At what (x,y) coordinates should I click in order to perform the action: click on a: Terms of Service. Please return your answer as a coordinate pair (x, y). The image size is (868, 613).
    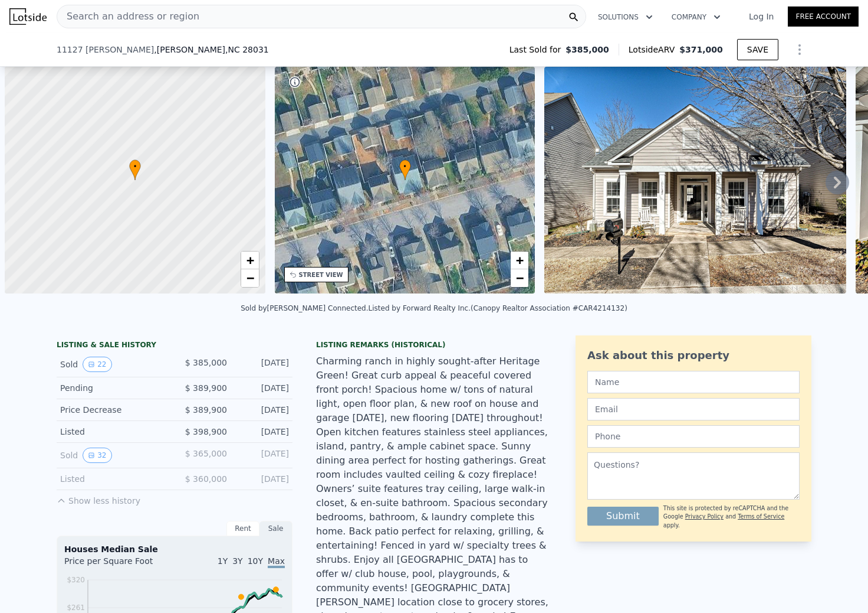
    Looking at the image, I should click on (761, 516).